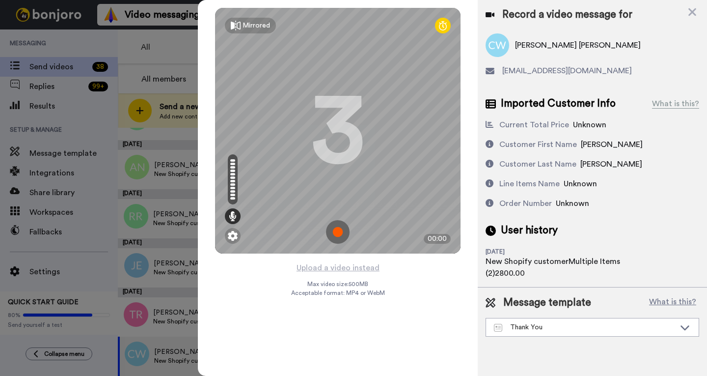 This screenshot has height=376, width=707. What do you see at coordinates (547, 303) in the screenshot?
I see `span: Message template` at bounding box center [547, 303].